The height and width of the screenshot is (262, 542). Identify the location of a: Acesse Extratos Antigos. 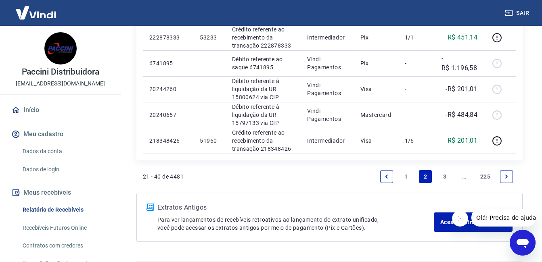
(473, 222).